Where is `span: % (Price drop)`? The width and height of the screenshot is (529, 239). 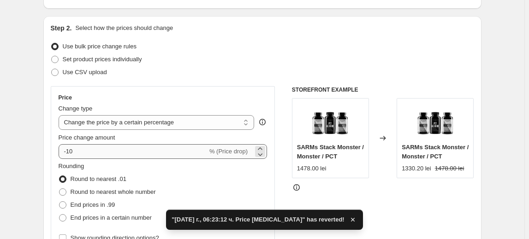
span: % (Price drop) is located at coordinates (228, 151).